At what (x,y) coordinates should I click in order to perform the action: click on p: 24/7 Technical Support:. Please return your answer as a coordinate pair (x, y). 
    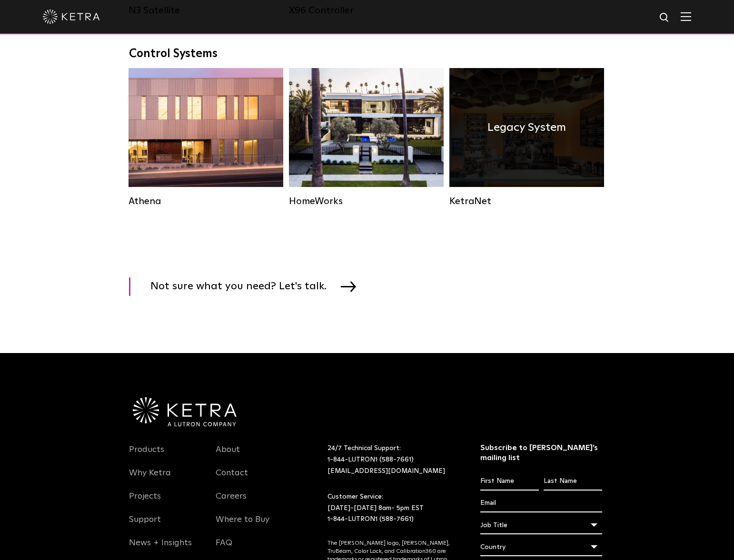
    Looking at the image, I should click on (392, 459).